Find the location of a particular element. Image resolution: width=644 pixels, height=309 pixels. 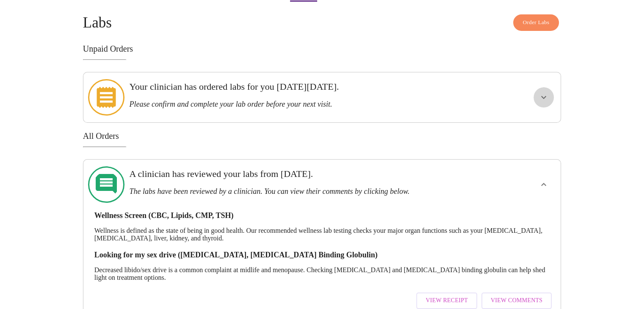

button: View Comments is located at coordinates (517, 300).